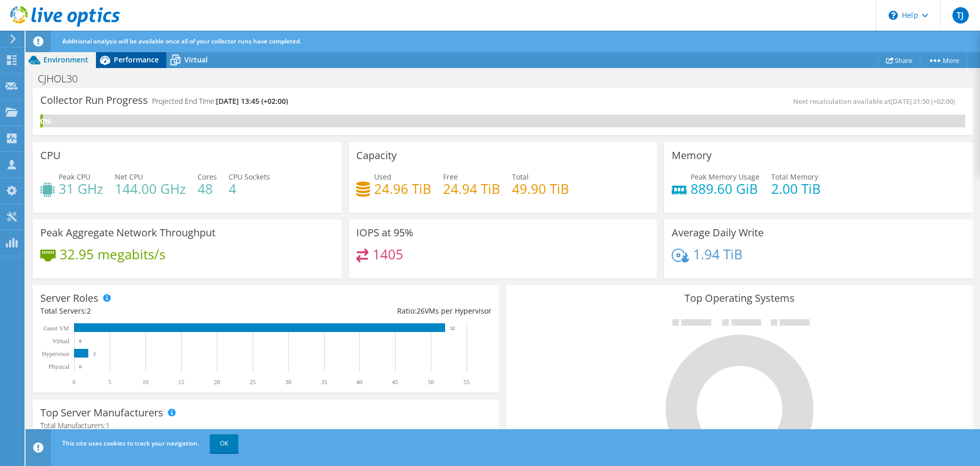  Describe the element at coordinates (249, 189) in the screenshot. I see `h4: 4` at that location.